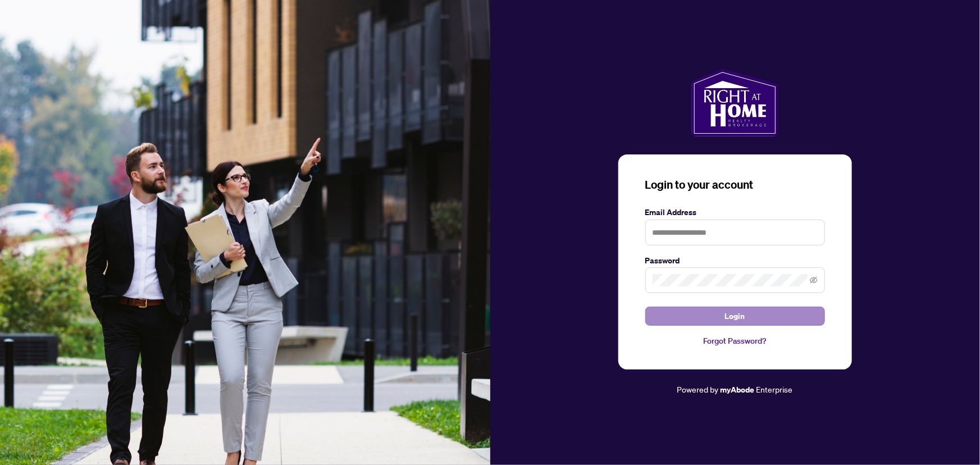  What do you see at coordinates (775, 389) in the screenshot?
I see `span: Enterprise` at bounding box center [775, 389].